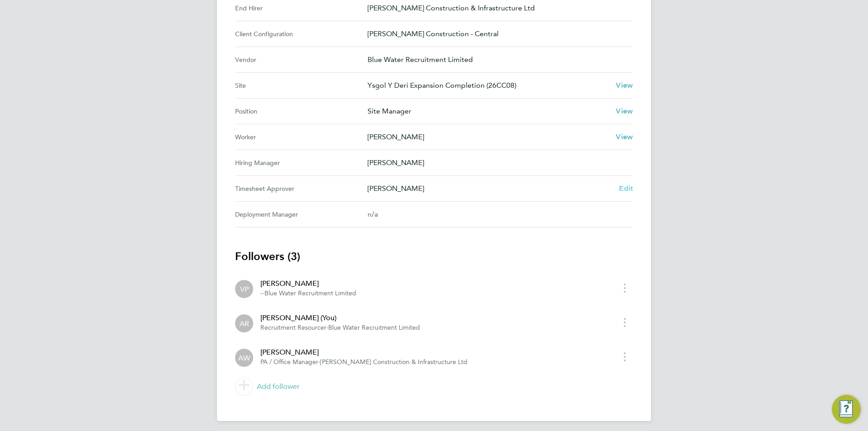 The image size is (868, 431). What do you see at coordinates (301, 34) in the screenshot?
I see `div: Client Configuration` at bounding box center [301, 34].